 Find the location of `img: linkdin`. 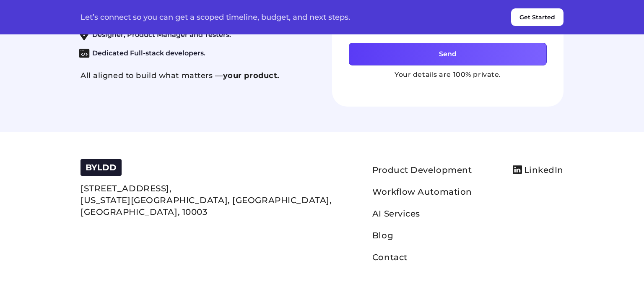

img: linkdin is located at coordinates (517, 170).